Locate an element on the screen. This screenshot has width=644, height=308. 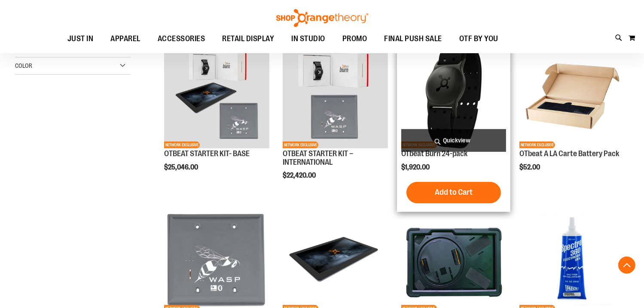
button: Back To Top is located at coordinates (627, 265).